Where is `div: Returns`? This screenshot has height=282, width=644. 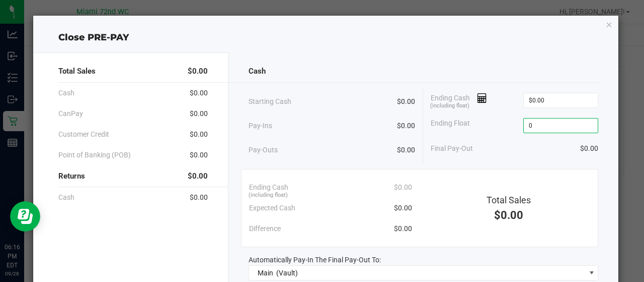
div: Returns is located at coordinates (133, 176).